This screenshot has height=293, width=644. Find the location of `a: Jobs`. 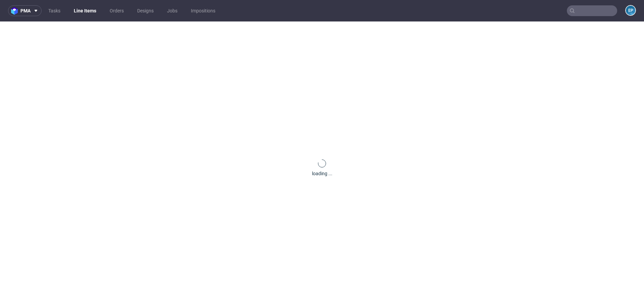

a: Jobs is located at coordinates (172, 10).